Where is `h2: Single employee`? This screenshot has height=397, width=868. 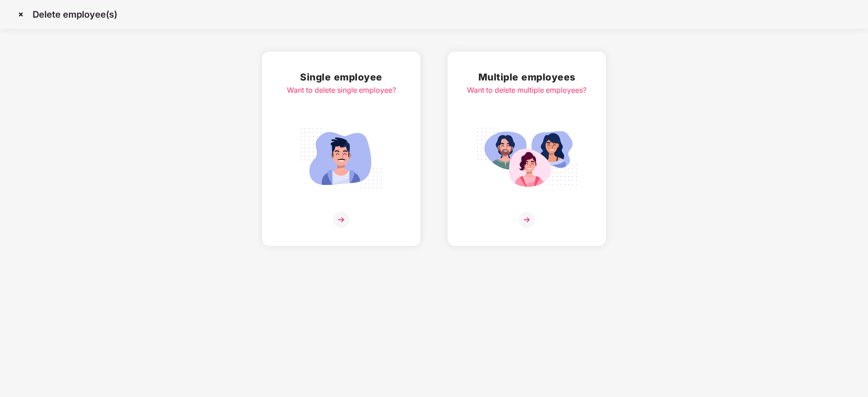
h2: Single employee is located at coordinates (341, 77).